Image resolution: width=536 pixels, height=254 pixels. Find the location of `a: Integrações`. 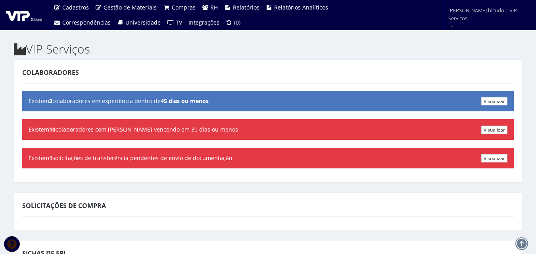

a: Integrações is located at coordinates (204, 23).